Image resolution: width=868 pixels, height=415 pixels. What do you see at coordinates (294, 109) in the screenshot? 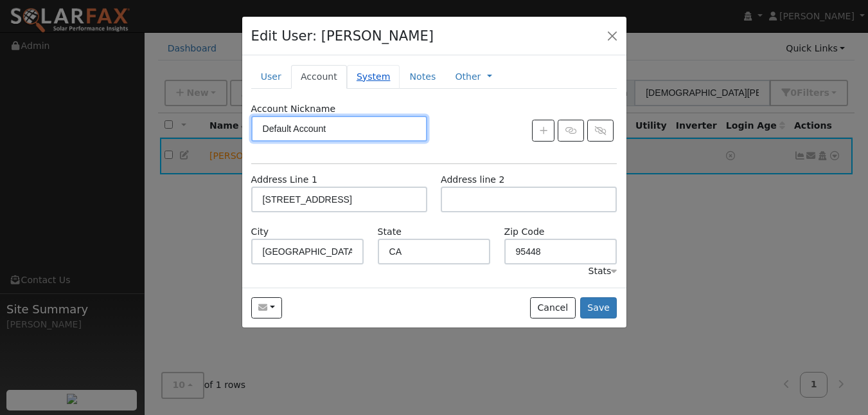
I see `label: Account Nickname` at bounding box center [294, 109].